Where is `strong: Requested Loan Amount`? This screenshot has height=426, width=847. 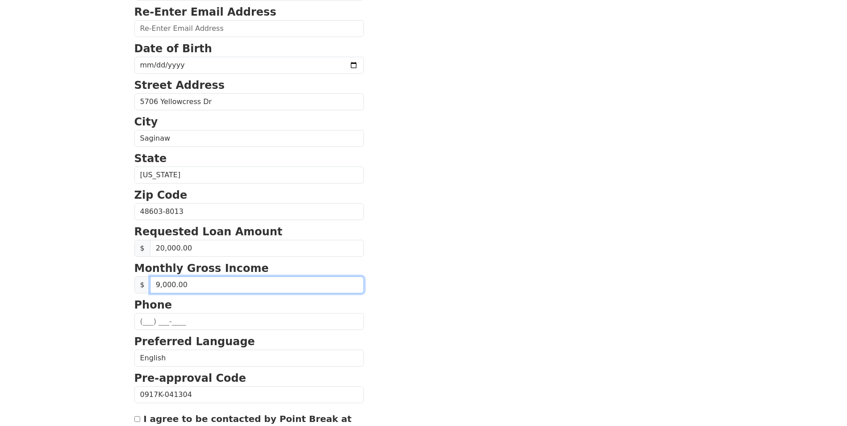
strong: Requested Loan Amount is located at coordinates (209, 232).